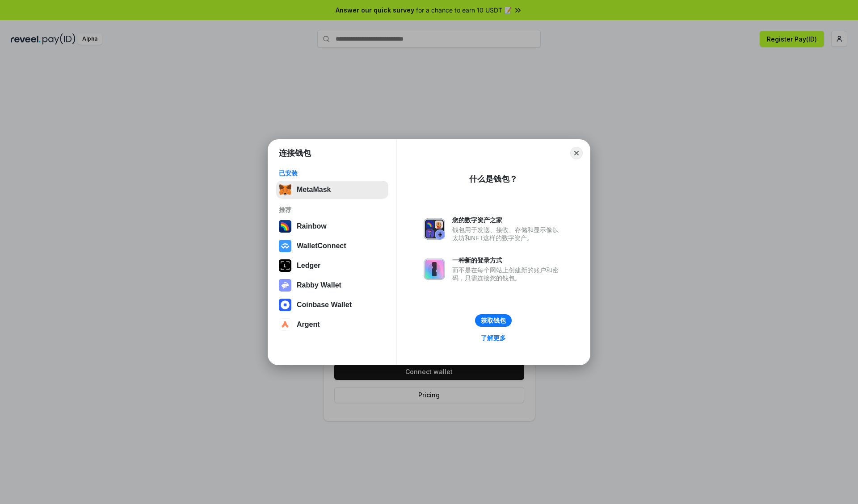 This screenshot has width=858, height=504. Describe the element at coordinates (493, 320) in the screenshot. I see `div: 获取钱包` at that location.